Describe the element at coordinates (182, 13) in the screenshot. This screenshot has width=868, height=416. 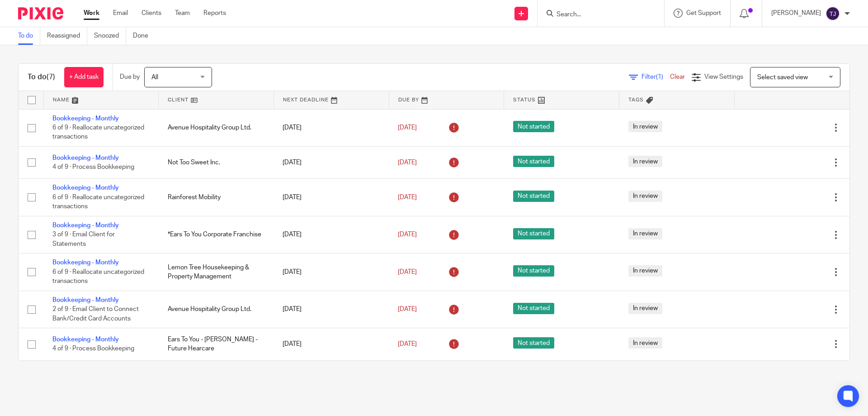
I see `a: Team` at that location.